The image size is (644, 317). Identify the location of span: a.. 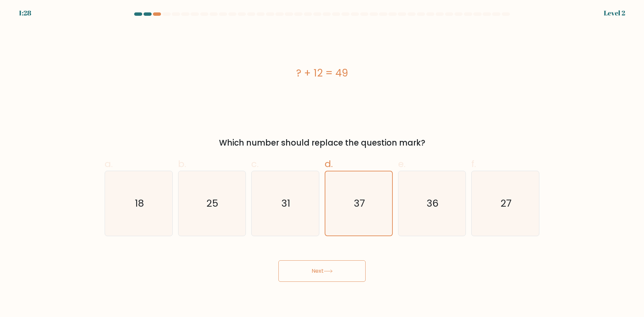
(108, 164).